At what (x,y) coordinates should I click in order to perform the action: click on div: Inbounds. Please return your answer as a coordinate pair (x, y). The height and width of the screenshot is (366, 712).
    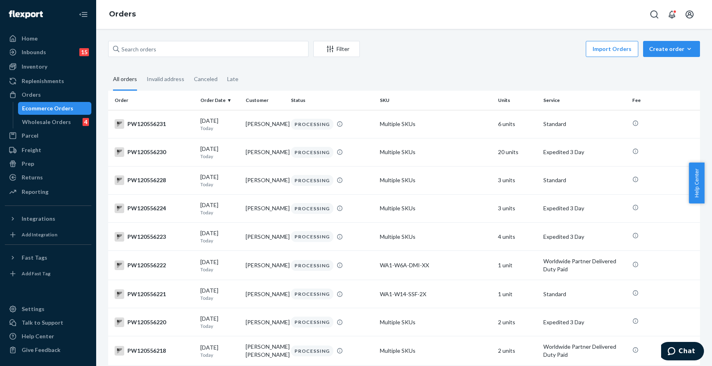
    Looking at the image, I should click on (34, 52).